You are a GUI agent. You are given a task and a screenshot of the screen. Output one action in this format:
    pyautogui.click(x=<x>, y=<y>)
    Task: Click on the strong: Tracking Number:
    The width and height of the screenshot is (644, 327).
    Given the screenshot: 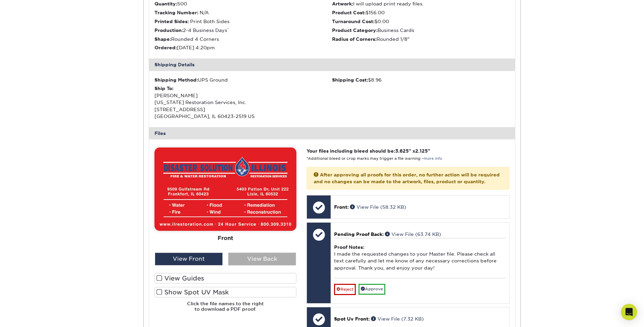 What is the action you would take?
    pyautogui.click(x=176, y=13)
    